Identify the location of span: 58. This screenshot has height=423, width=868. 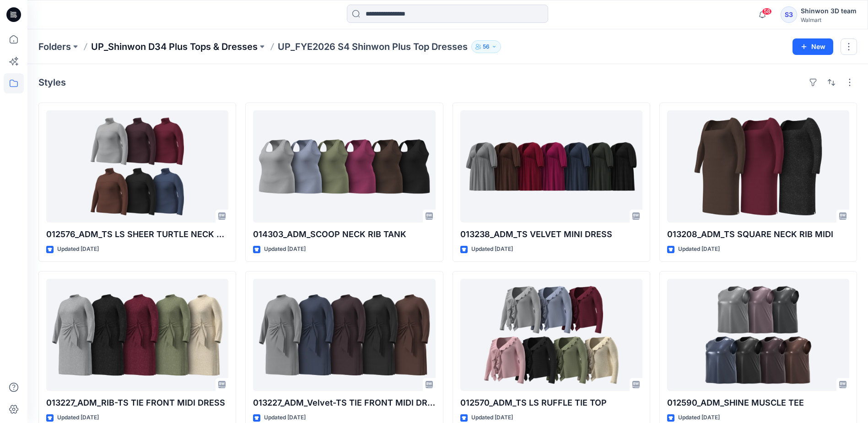
(767, 12).